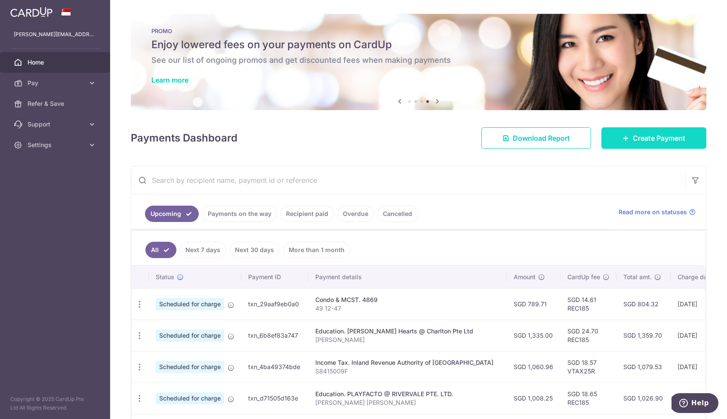  I want to click on h6: See our list of ongoing promos and get discounted fees when making payments, so click(419, 60).